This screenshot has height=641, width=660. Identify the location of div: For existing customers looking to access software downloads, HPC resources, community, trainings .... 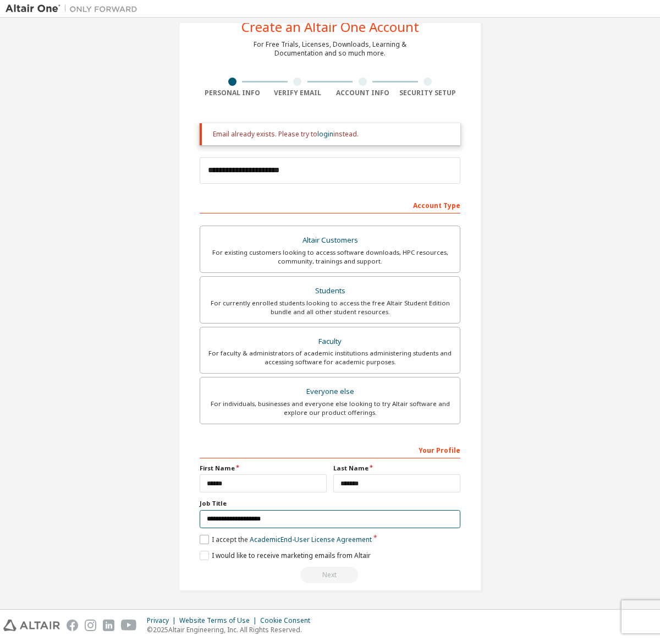
(330, 257).